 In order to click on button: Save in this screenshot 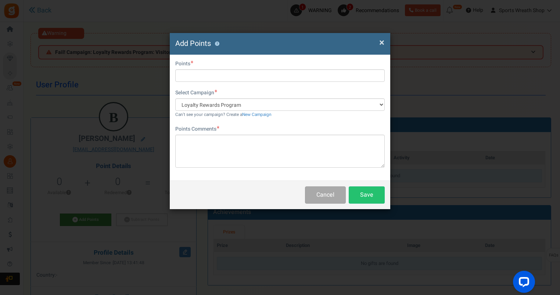, I will do `click(367, 195)`.